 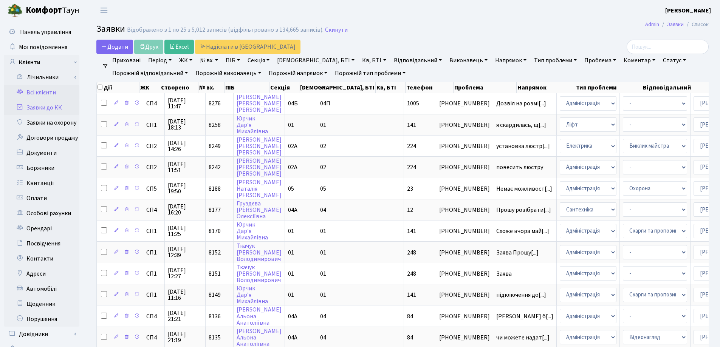 What do you see at coordinates (179, 88) in the screenshot?
I see `th: Створено` at bounding box center [179, 88].